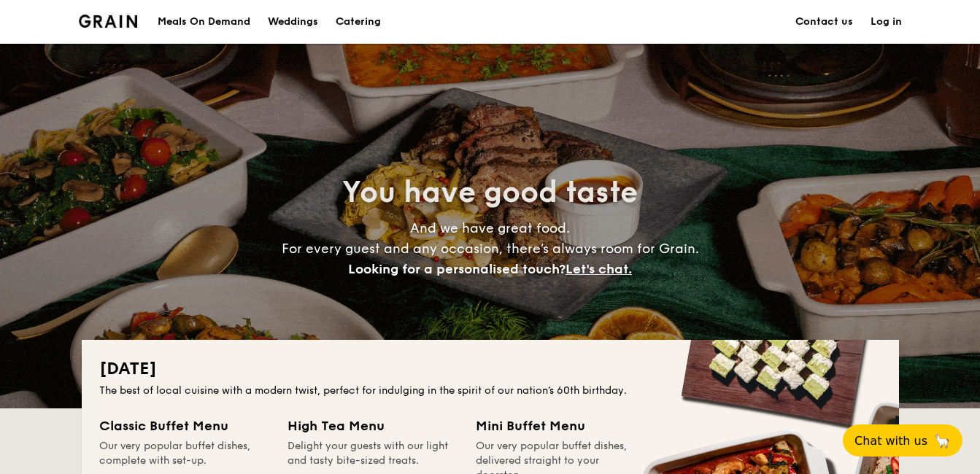 This screenshot has width=980, height=474. I want to click on span: Let's chat., so click(598, 269).